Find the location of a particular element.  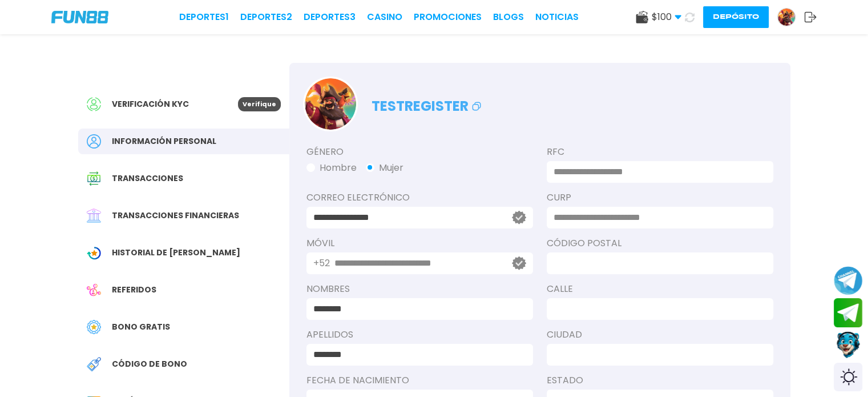

span: Transacciones financieras is located at coordinates (175, 215).